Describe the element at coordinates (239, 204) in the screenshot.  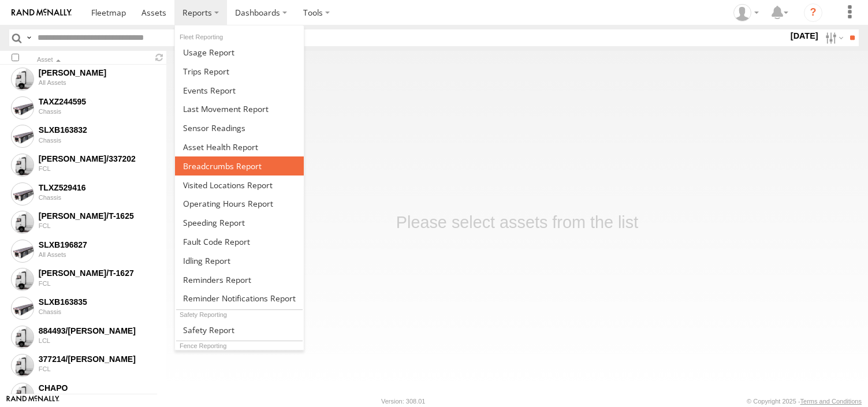
I see `a: Asset Operating Hours Report` at that location.